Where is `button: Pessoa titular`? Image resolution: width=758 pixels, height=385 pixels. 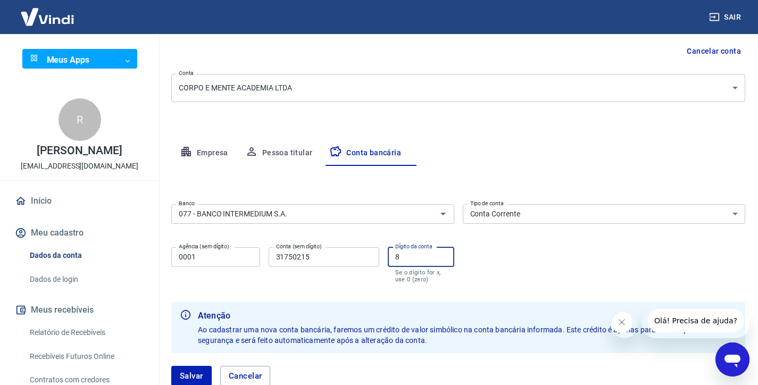
button: Pessoa titular is located at coordinates (279, 153).